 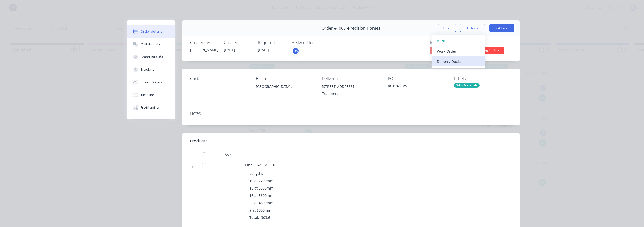 What do you see at coordinates (151, 31) in the screenshot?
I see `button: Order details` at bounding box center [151, 31].